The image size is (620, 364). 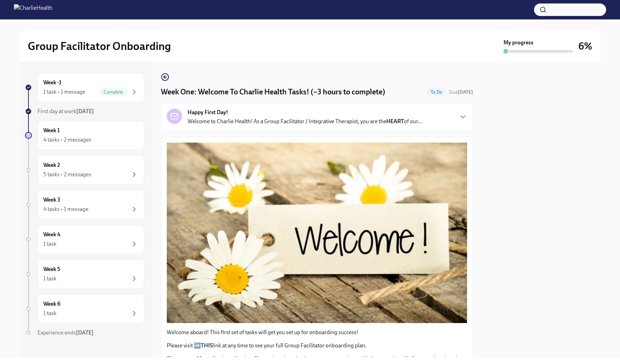 I want to click on strong: THIS, so click(x=207, y=346).